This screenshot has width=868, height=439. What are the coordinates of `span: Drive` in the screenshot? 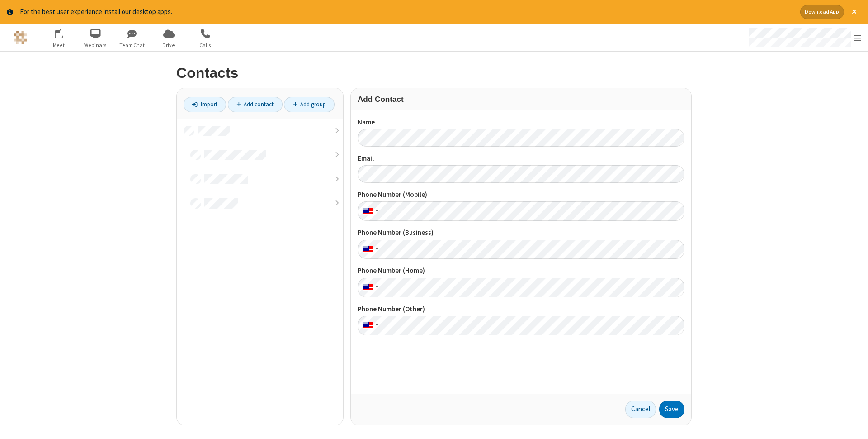 It's located at (169, 45).